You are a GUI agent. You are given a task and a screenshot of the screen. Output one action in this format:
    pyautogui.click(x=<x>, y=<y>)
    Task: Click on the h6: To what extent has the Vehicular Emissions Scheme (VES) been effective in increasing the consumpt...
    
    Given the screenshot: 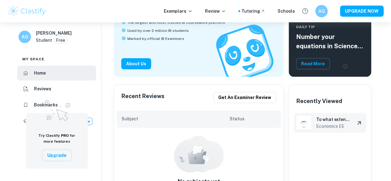 What is the action you would take?
    pyautogui.click(x=333, y=119)
    